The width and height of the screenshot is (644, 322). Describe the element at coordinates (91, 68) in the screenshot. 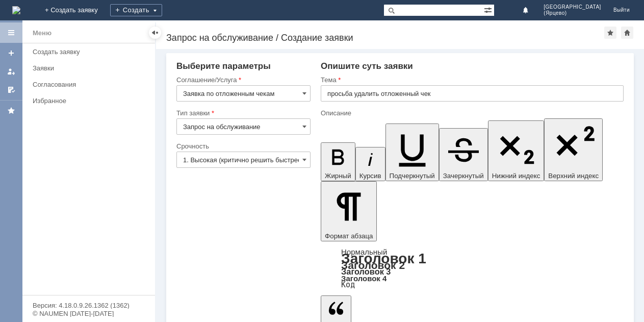

I see `div: Заявки` at that location.